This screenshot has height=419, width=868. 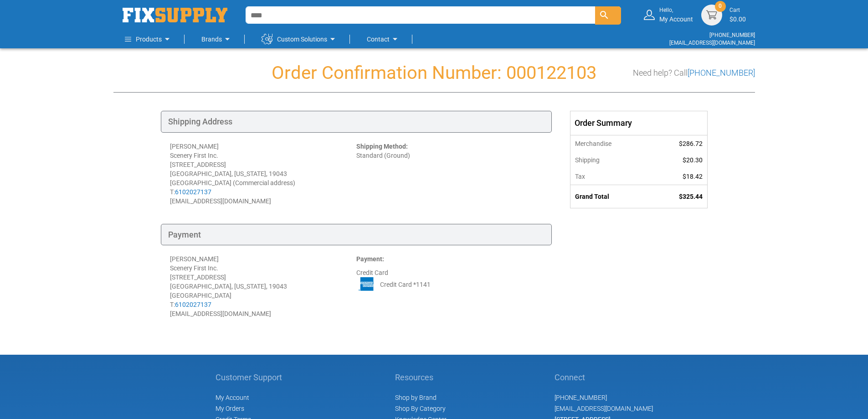 What do you see at coordinates (449, 287) in the screenshot?
I see `div: Credit Card` at bounding box center [449, 287].